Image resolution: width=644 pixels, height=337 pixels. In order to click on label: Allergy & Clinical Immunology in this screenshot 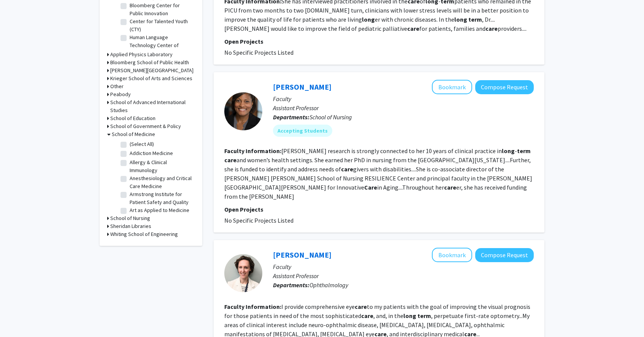, I will do `click(161, 167)`.